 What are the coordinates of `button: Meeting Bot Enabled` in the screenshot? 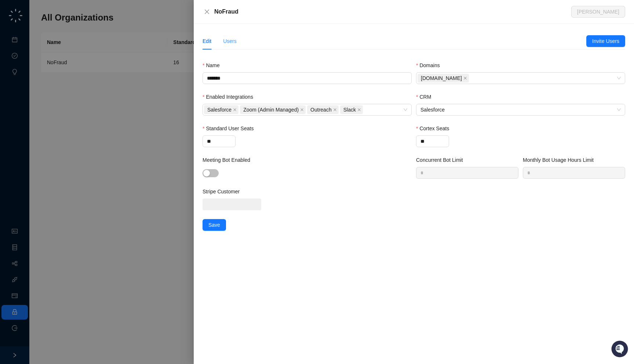 It's located at (211, 173).